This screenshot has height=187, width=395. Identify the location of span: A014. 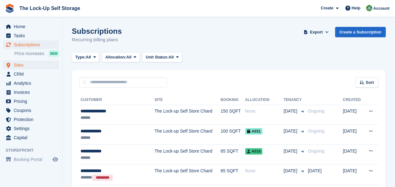
(254, 151).